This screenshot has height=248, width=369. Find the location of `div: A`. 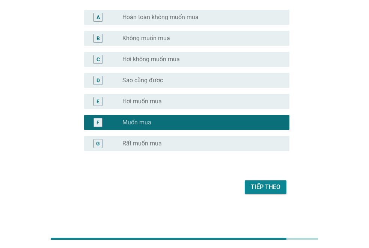

div: A is located at coordinates (98, 17).